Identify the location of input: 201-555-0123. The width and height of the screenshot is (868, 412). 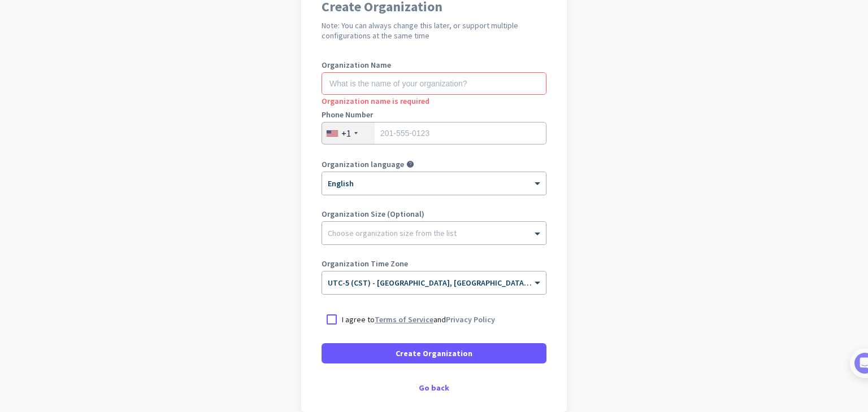
(434, 133).